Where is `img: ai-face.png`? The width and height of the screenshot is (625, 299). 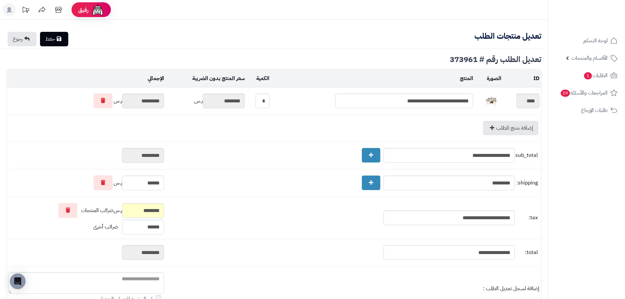
img: ai-face.png is located at coordinates (98, 10).